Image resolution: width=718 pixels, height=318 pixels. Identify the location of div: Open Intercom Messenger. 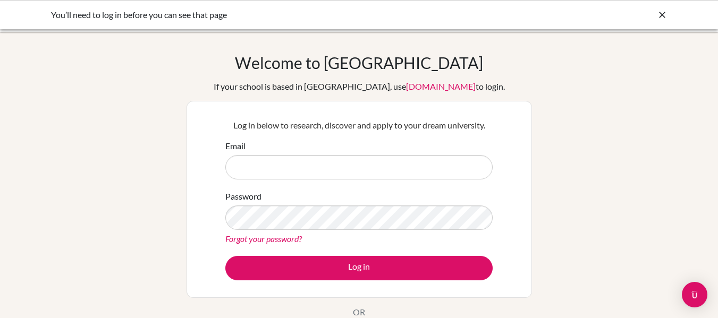
(695, 295).